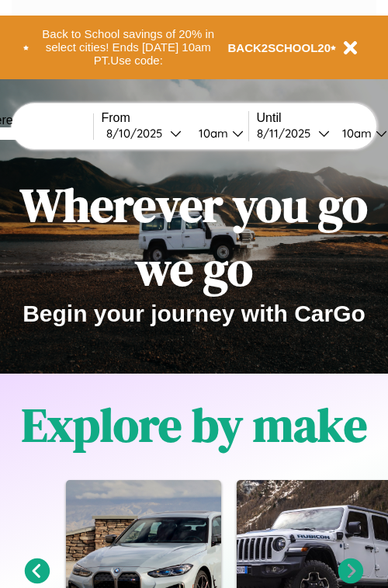 This screenshot has height=588, width=388. Describe the element at coordinates (280, 47) in the screenshot. I see `b: BACK2SCHOOL20` at that location.